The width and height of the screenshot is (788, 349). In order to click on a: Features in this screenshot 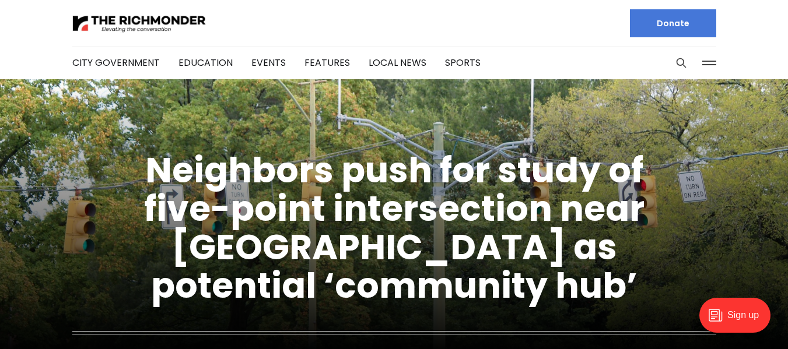, I will do `click(327, 62)`.